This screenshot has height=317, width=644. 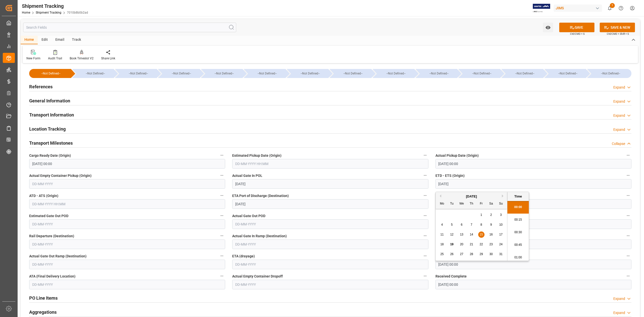 What do you see at coordinates (501, 254) in the screenshot?
I see `div: Choose Sunday, August 31st, 2025` at bounding box center [501, 254].